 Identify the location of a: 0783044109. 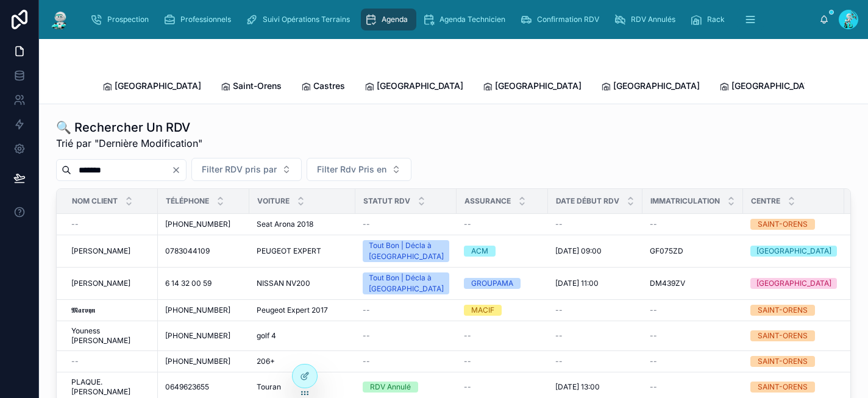
(204, 251).